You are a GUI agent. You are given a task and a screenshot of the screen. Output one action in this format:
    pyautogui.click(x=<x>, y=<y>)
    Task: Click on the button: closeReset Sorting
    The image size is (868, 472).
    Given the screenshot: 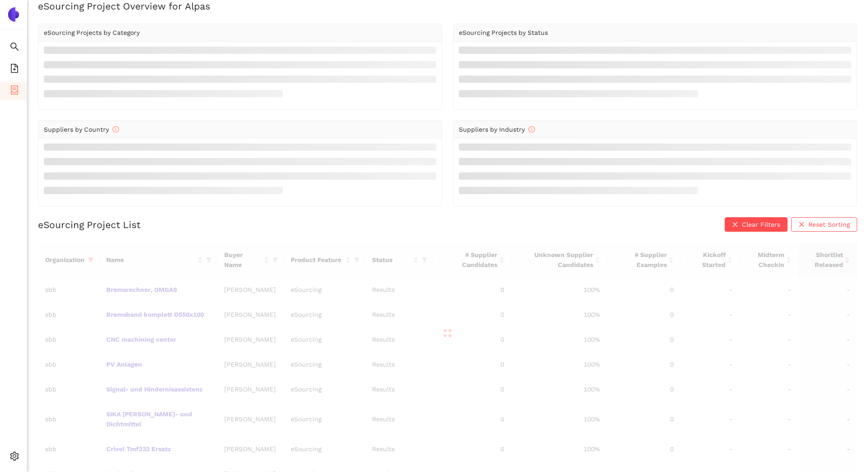 What is the action you would take?
    pyautogui.click(x=824, y=224)
    